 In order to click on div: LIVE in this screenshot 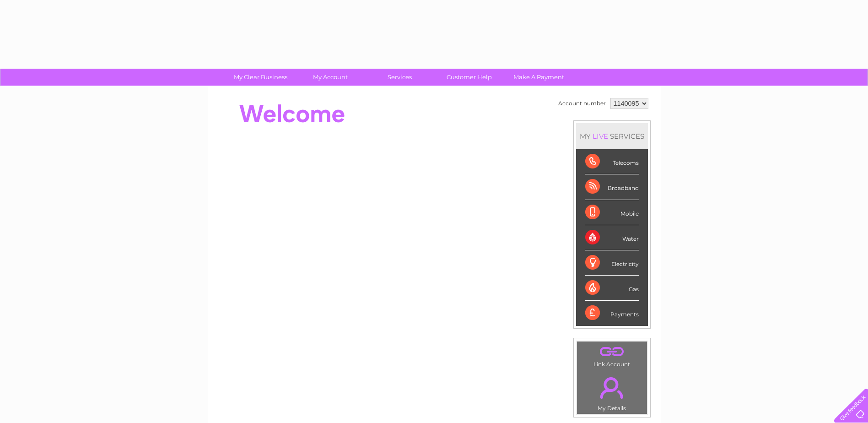, I will do `click(600, 136)`.